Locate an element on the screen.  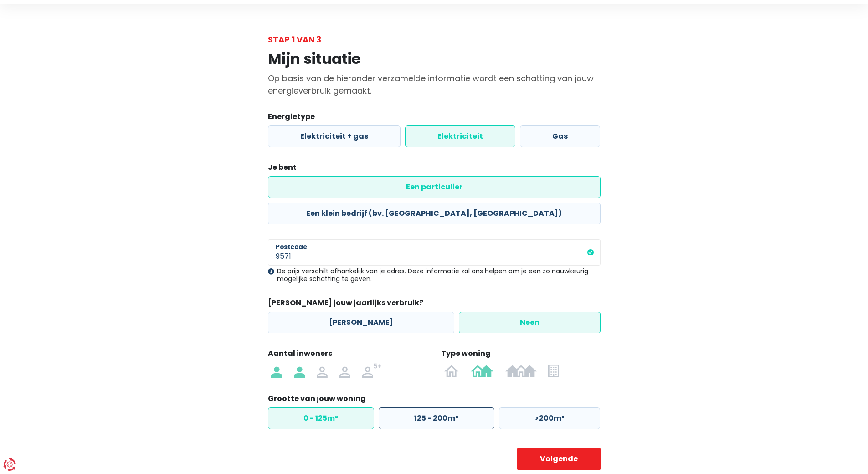
legend: Type woning is located at coordinates (521, 355).